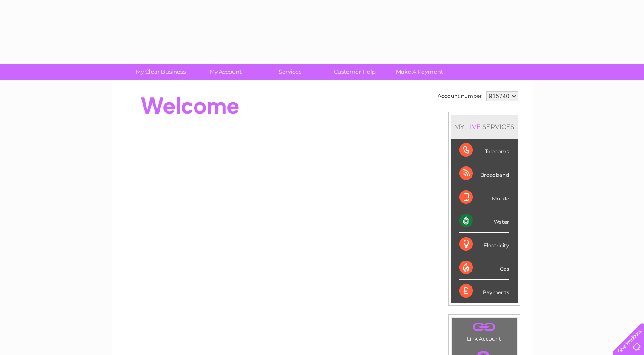 This screenshot has height=355, width=644. I want to click on div: Mobile, so click(484, 197).